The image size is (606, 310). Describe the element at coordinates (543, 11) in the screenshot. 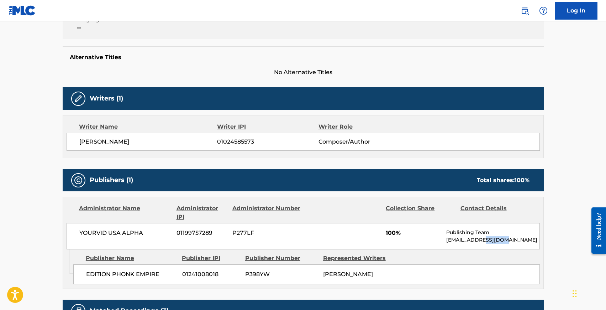

I see `div: Help` at that location.